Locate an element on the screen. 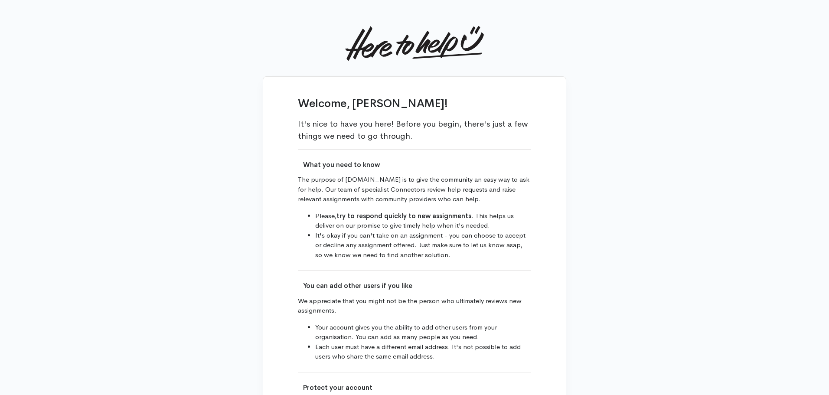  b: What you need to know is located at coordinates (341, 164).